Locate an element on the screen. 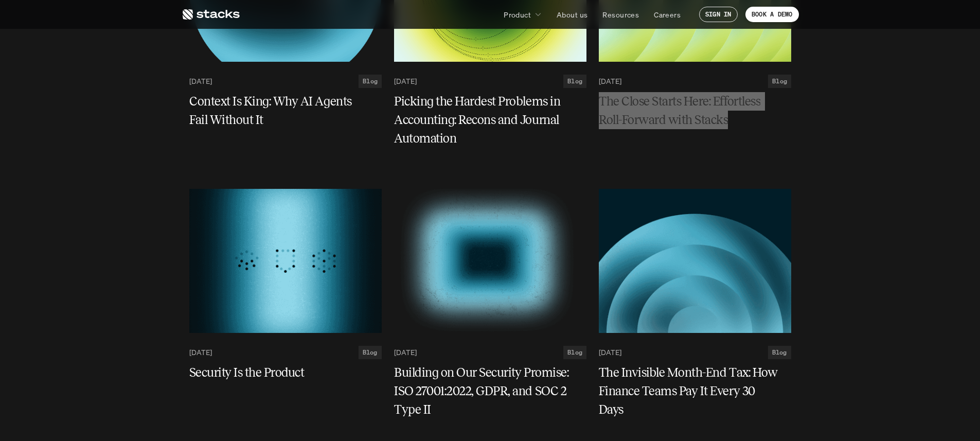 The width and height of the screenshot is (980, 441). a: Picking the Hardest Problems in Accounting: Recons and Journal Automation is located at coordinates (490, 120).